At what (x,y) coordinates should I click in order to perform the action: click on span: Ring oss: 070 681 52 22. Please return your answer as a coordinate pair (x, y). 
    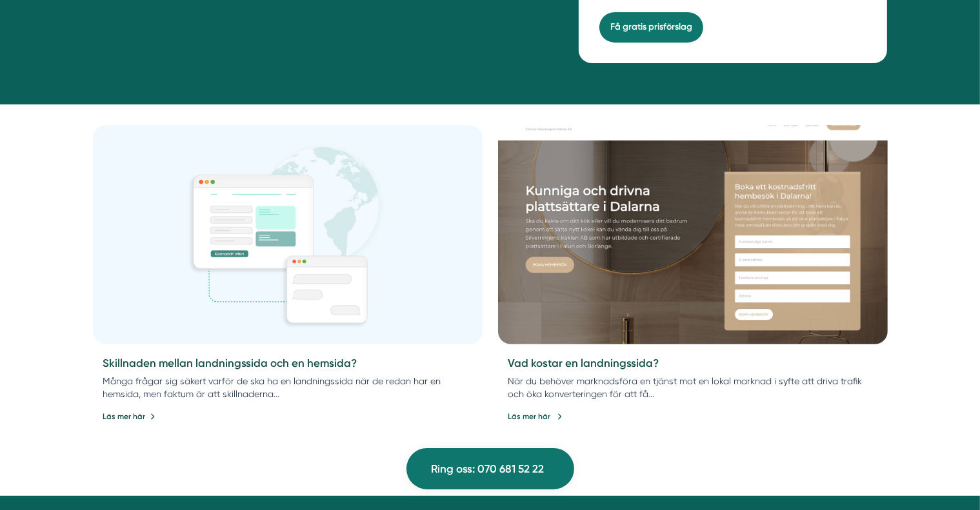
    Looking at the image, I should click on (487, 469).